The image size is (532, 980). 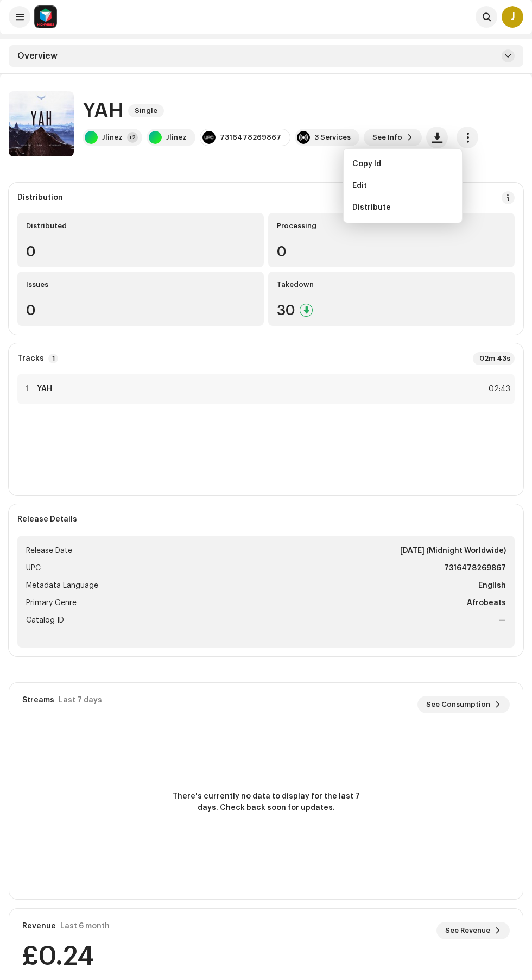 I want to click on span: Release Date, so click(x=49, y=551).